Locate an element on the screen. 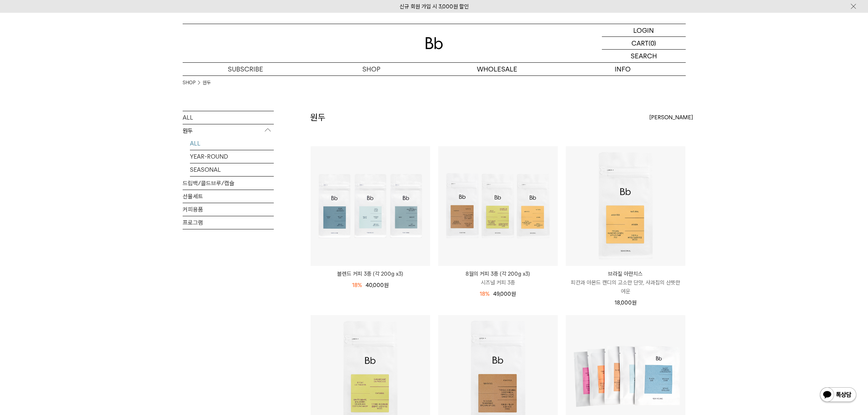 The width and height of the screenshot is (868, 415). a: 브라질 아란치스 is located at coordinates (626, 206).